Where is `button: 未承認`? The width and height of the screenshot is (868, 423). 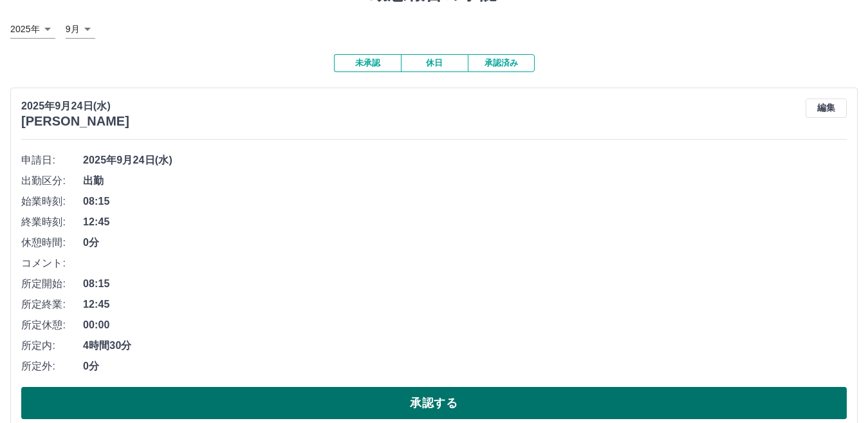 button: 未承認 is located at coordinates (368, 63).